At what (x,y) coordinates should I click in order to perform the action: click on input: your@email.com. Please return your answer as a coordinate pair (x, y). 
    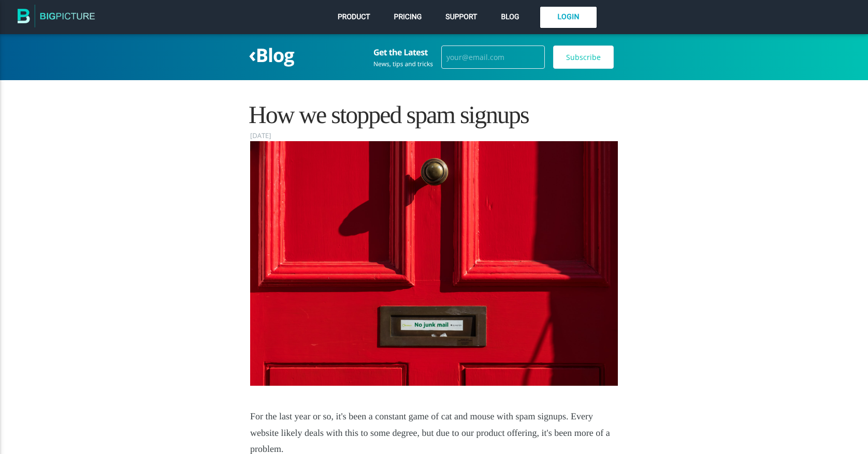
    Looking at the image, I should click on (493, 57).